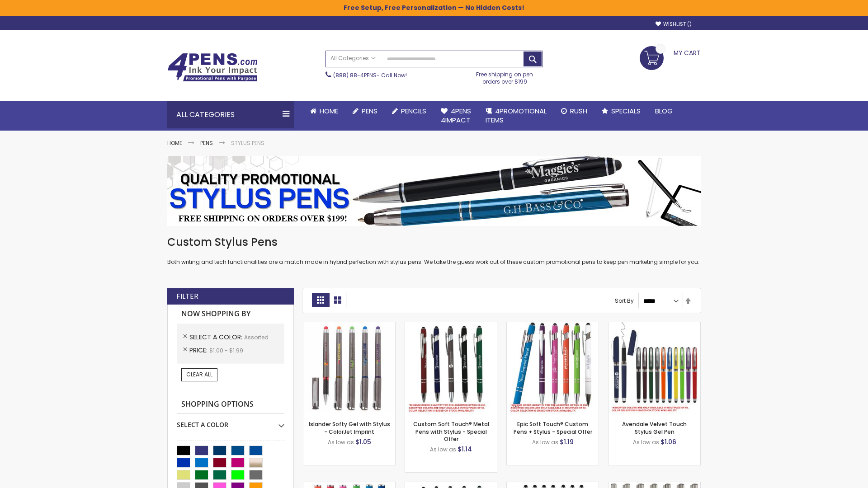 The height and width of the screenshot is (488, 868). Describe the element at coordinates (248, 143) in the screenshot. I see `strong: Stylus Pens` at that location.